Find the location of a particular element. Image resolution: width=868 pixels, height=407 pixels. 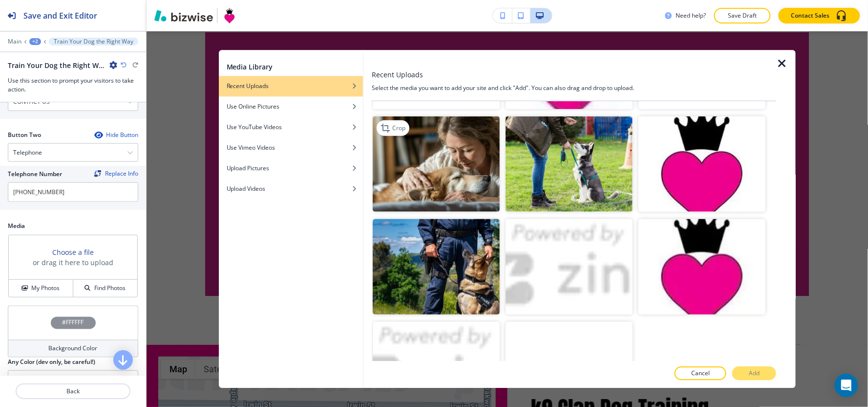

div: Open Intercom Messenger is located at coordinates (847, 385).